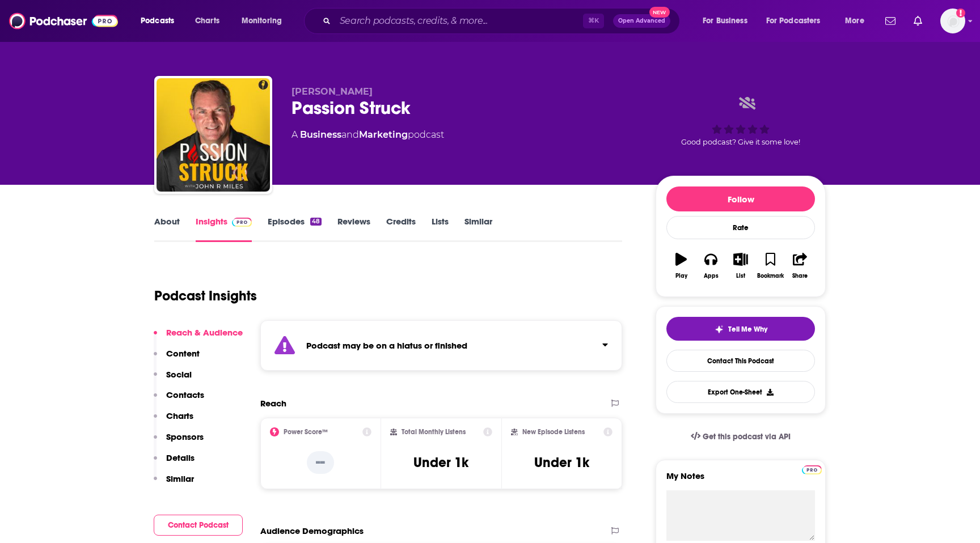 This screenshot has height=543, width=980. Describe the element at coordinates (855, 21) in the screenshot. I see `span: More` at that location.